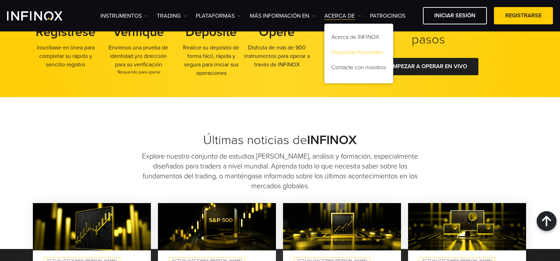 This screenshot has height=261, width=560. What do you see at coordinates (218, 16) in the screenshot?
I see `a: PLATAFORMAS` at bounding box center [218, 16].